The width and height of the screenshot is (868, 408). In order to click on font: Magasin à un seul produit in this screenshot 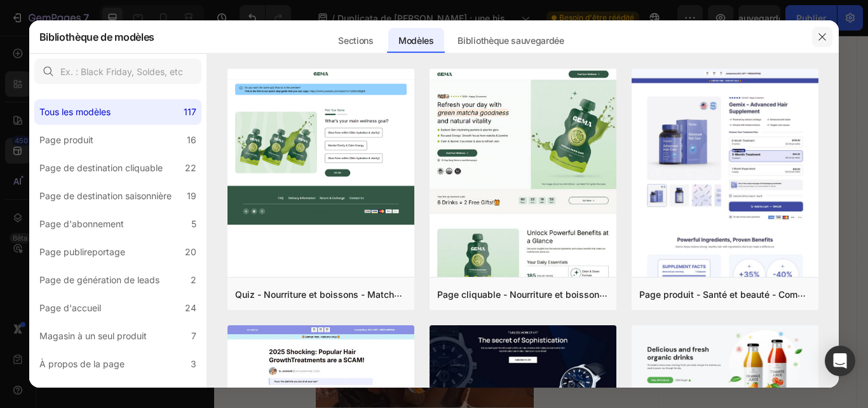, I will do `click(93, 335)`.